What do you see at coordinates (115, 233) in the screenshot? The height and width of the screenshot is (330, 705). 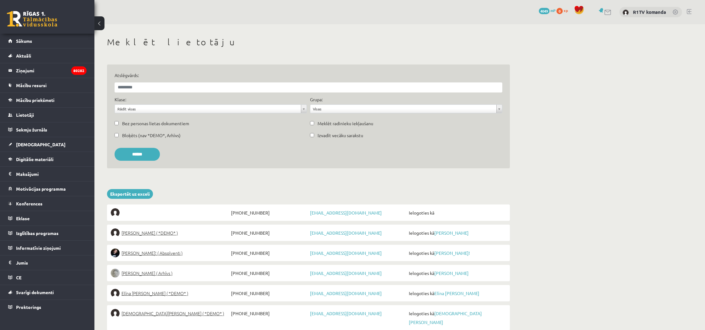 I see `img: Elīna Elizabete Ancveriņa` at bounding box center [115, 233].